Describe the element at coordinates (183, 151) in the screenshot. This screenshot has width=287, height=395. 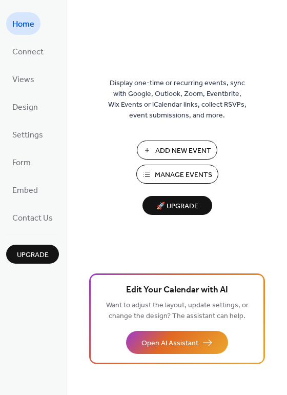
I see `span: Add New Event` at that location.